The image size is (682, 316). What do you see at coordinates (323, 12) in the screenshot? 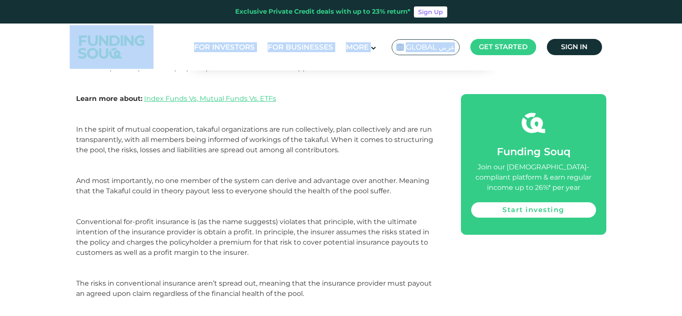
I see `div: Exclusive Private Credit deals with up to 23% return*` at bounding box center [323, 12].